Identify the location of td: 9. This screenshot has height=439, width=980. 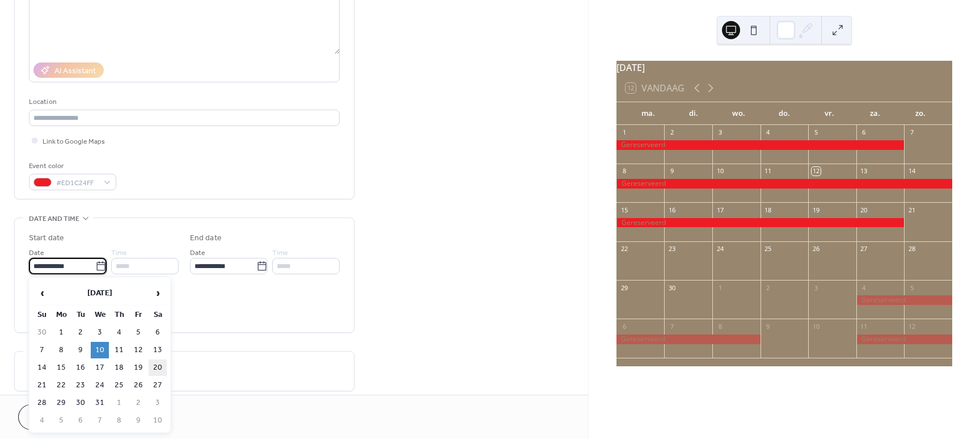
(81, 350).